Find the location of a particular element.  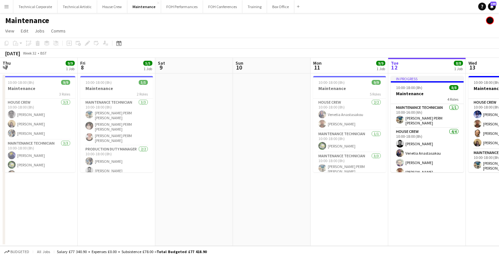

span: 4 Roles is located at coordinates (453, 99).